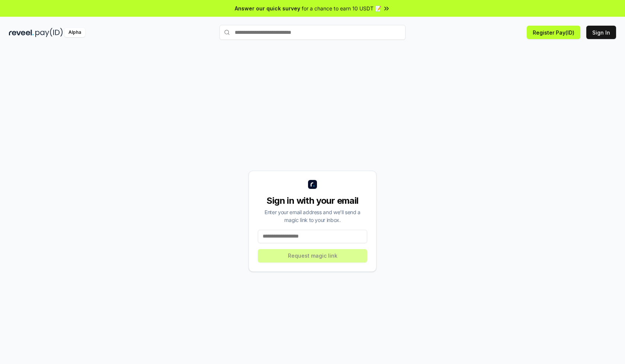 The width and height of the screenshot is (625, 364). I want to click on div: Sign in with your email, so click(312, 201).